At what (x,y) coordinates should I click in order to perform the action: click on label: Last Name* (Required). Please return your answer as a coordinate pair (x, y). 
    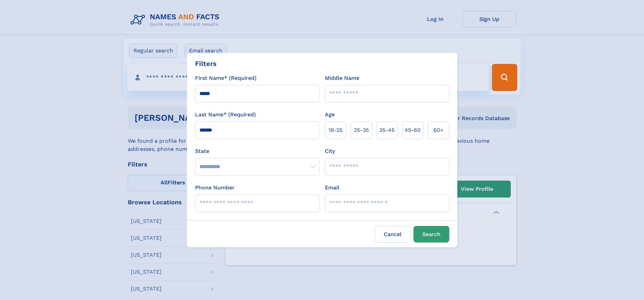
    Looking at the image, I should click on (226, 115).